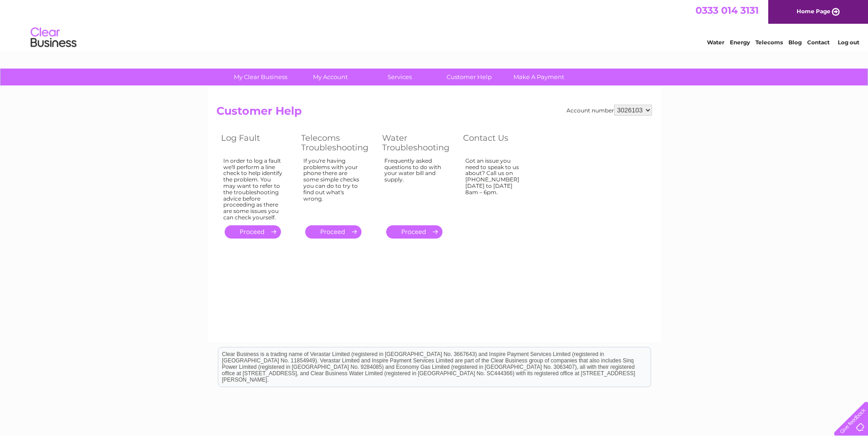 This screenshot has height=436, width=868. Describe the element at coordinates (399, 77) in the screenshot. I see `a: Services` at that location.